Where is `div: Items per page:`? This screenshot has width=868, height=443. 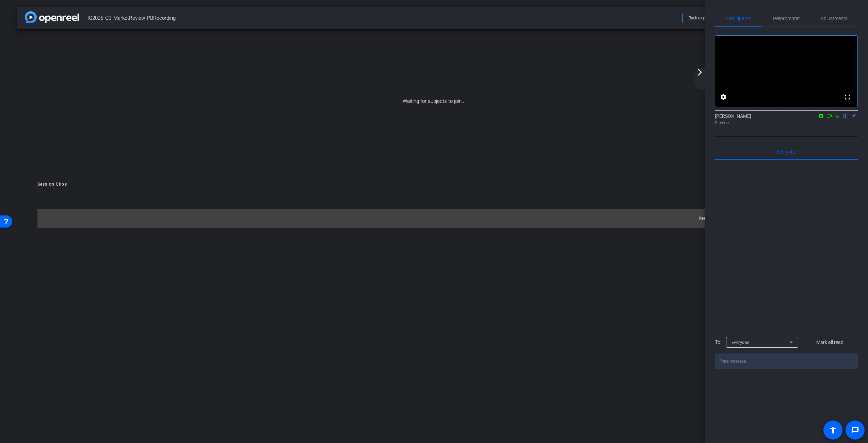
div: Items per page: is located at coordinates (714, 218).